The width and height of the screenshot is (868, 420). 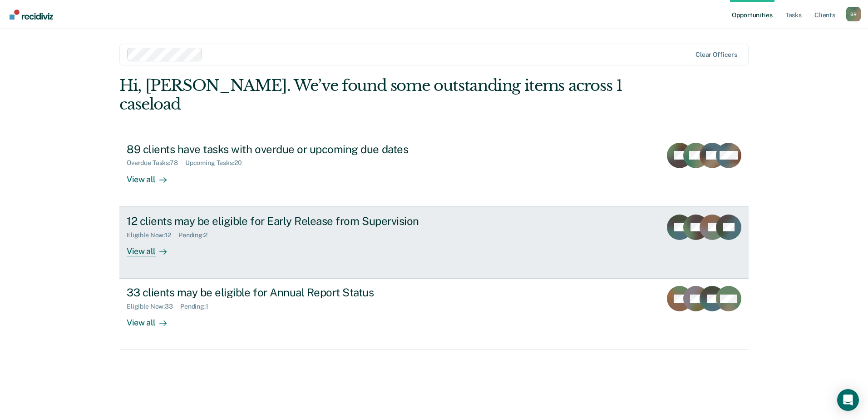 I want to click on button: Profile dropdown button, so click(x=853, y=14).